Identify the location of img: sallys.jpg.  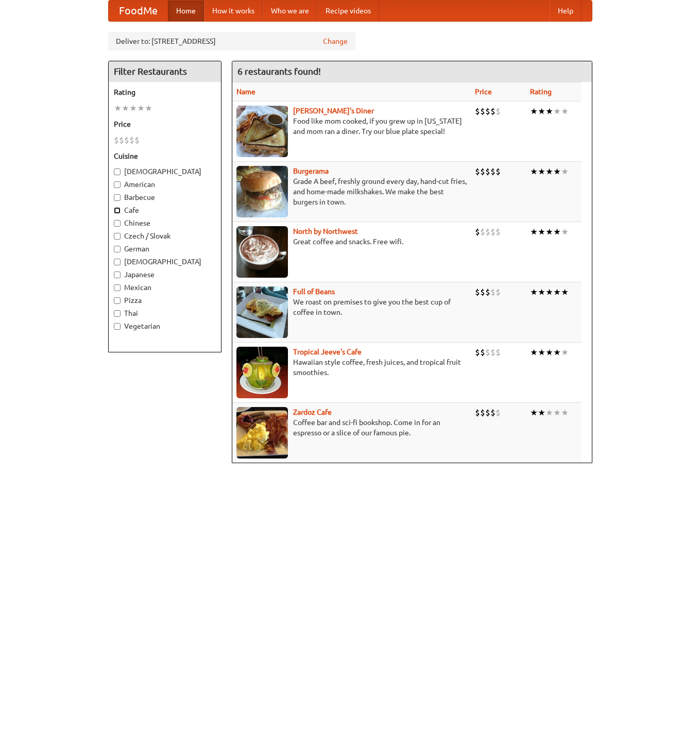
(262, 132).